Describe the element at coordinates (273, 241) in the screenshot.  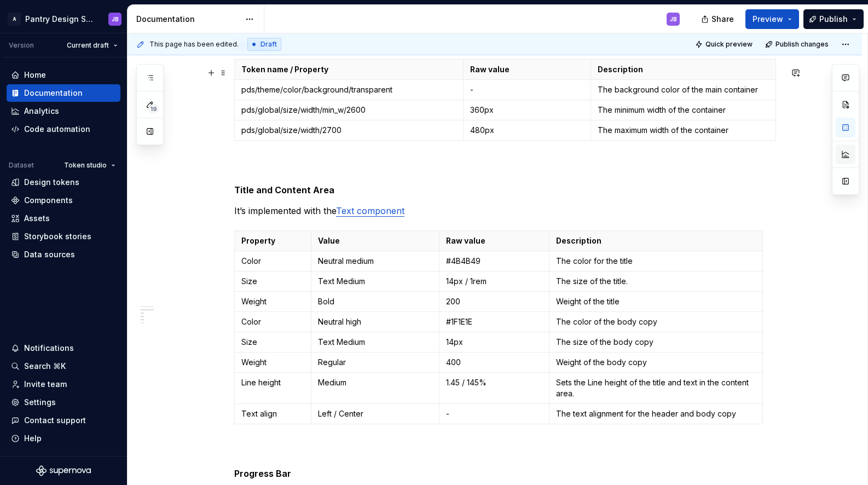
I see `p: Property` at that location.